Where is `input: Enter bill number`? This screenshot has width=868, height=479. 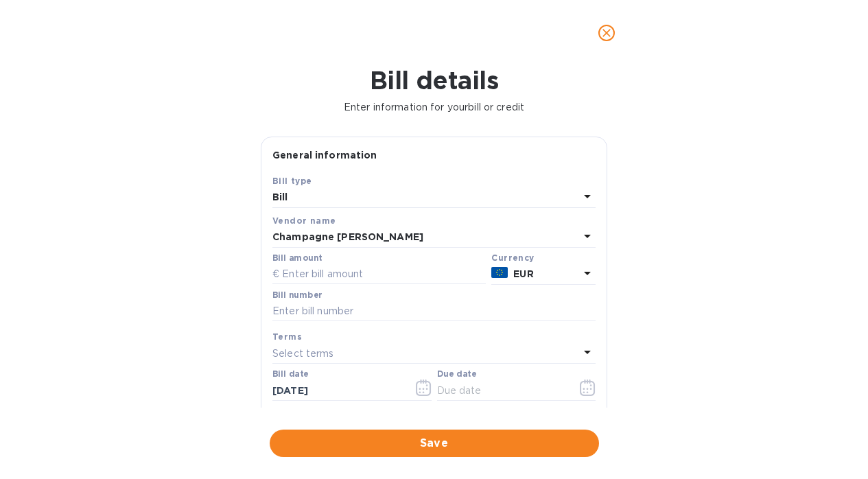
input: Enter bill number is located at coordinates (434, 312).